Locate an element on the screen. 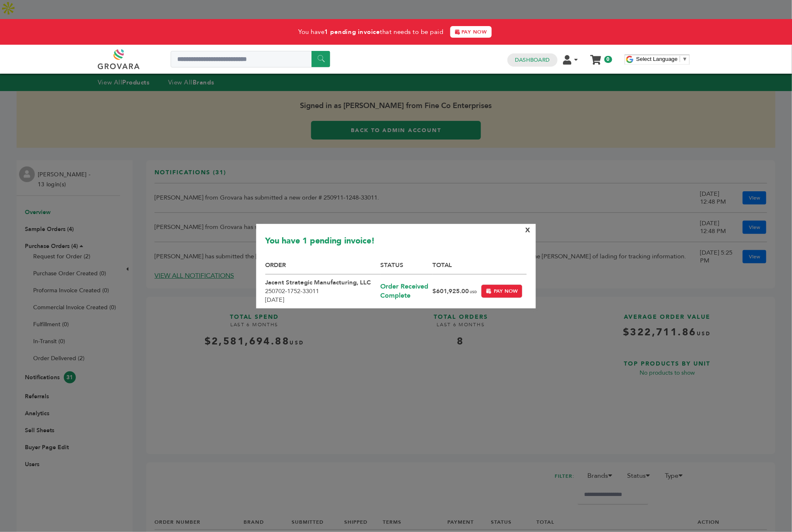 This screenshot has width=792, height=532. span: 0 is located at coordinates (608, 59).